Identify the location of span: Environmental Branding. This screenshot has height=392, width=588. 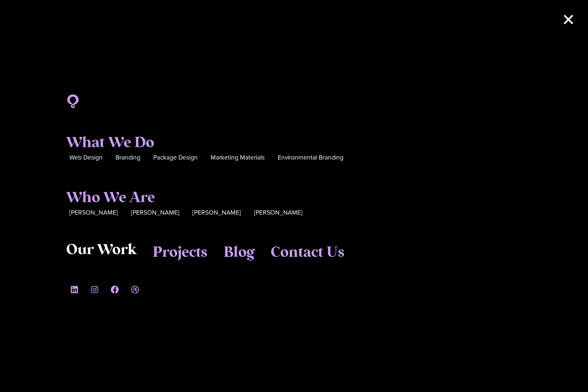
(311, 157).